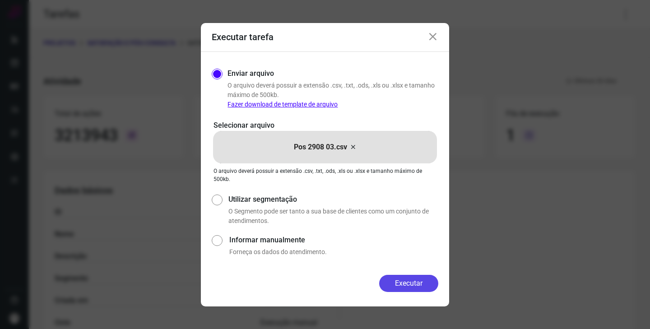 The height and width of the screenshot is (329, 650). I want to click on p: O Segmento pode ser tanto a sua base de clientes como um conjunto de atendimentos., so click(333, 216).